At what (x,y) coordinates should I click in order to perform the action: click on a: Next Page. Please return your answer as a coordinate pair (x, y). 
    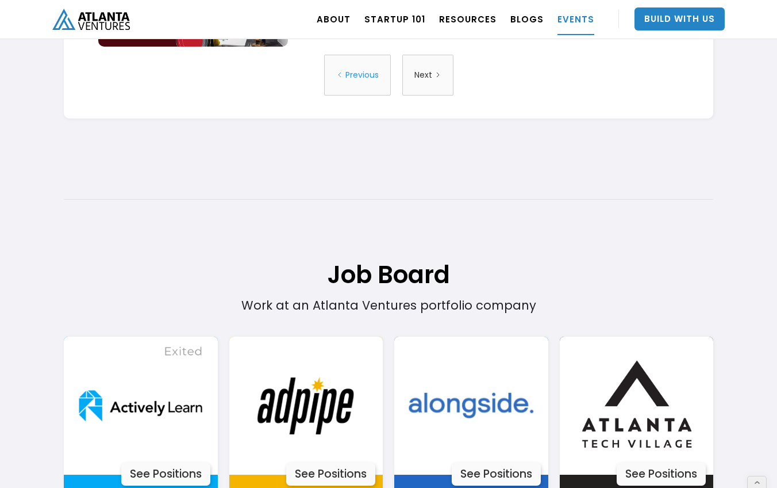
    Looking at the image, I should click on (428, 75).